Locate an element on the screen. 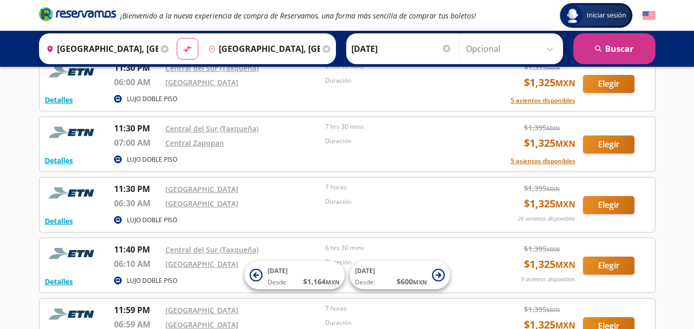  p: 06:10 AM is located at coordinates (137, 264).